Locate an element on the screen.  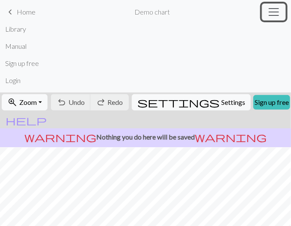
span: Settings is located at coordinates (233, 102).